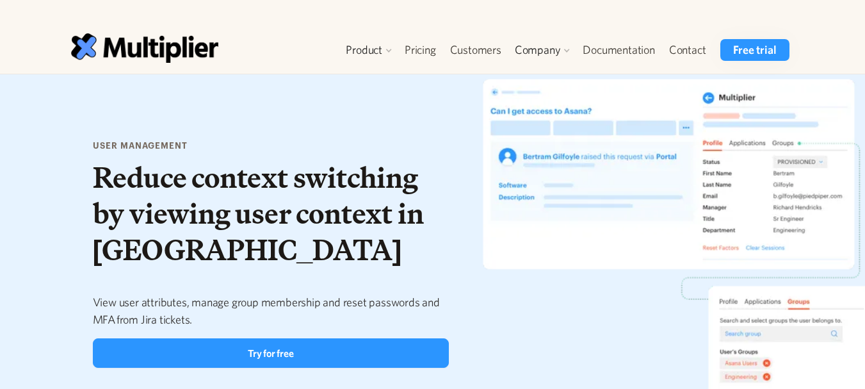 This screenshot has width=865, height=389. Describe the element at coordinates (476, 50) in the screenshot. I see `a: Customers` at that location.